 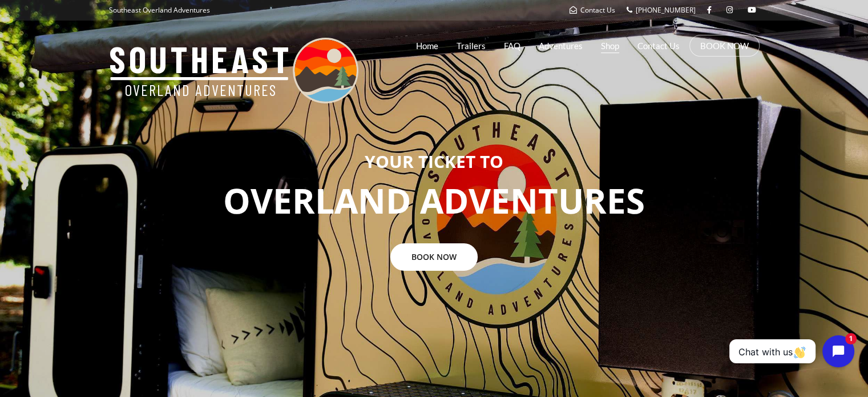 What do you see at coordinates (433, 201) in the screenshot?
I see `p: OVERLAND ADVENTURES` at bounding box center [433, 201].